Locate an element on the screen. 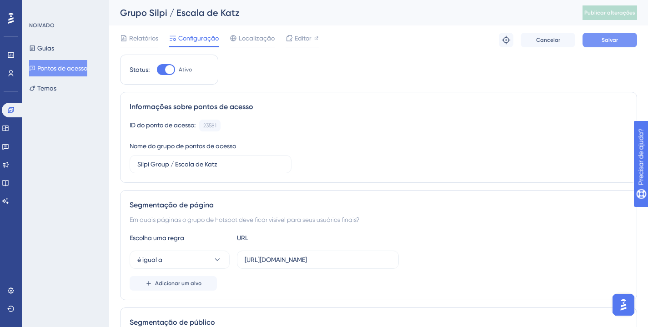  font: Segmentação de público is located at coordinates (172, 322).